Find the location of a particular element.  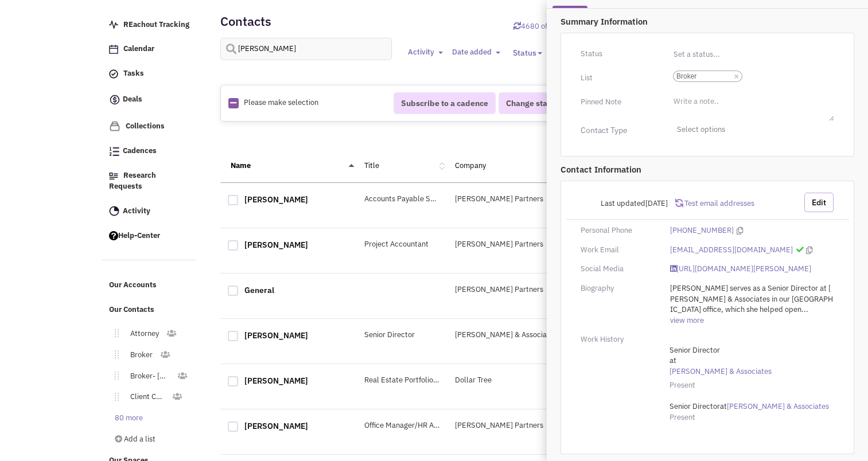

a: Our Accounts is located at coordinates (150, 285).